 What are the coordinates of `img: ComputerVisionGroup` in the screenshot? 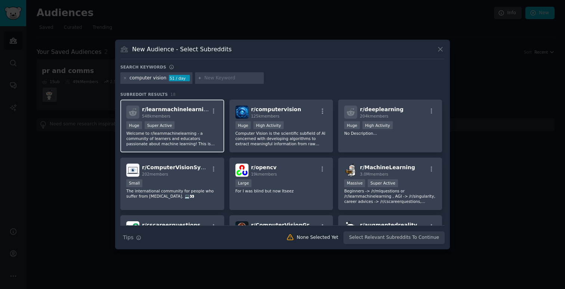 It's located at (242, 227).